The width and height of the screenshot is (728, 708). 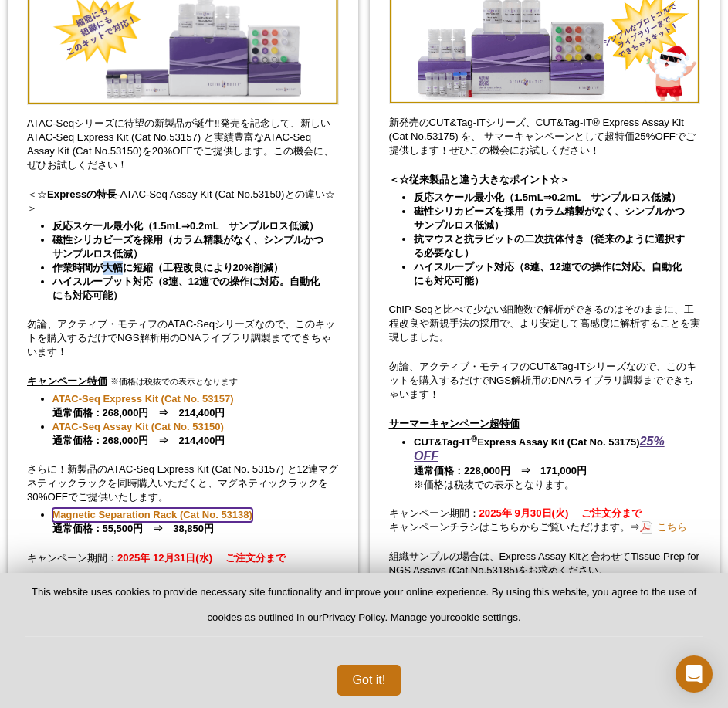 I want to click on u: サーマーキャンペーン超特価, so click(x=454, y=423).